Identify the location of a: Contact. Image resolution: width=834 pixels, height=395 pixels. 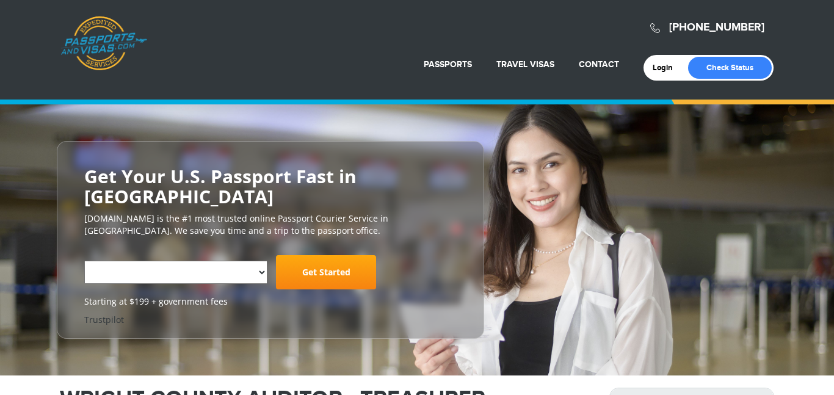
(599, 64).